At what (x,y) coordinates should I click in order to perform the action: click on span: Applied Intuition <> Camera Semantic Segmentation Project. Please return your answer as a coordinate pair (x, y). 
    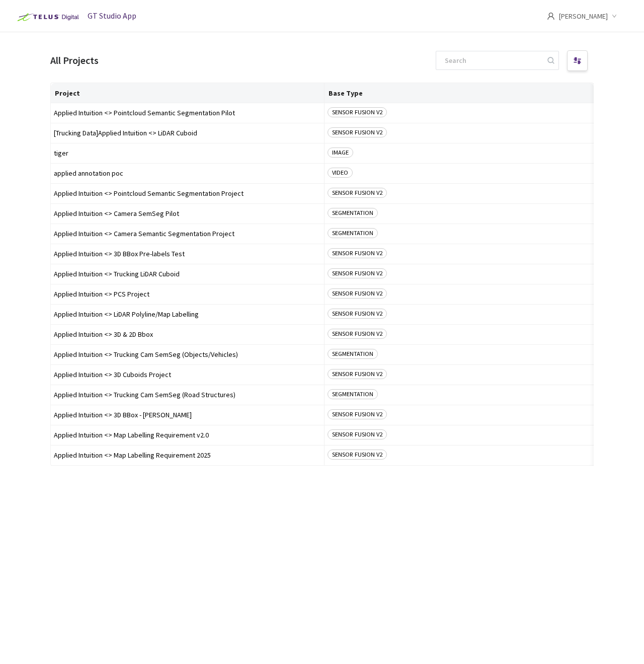
    Looking at the image, I should click on (187, 234).